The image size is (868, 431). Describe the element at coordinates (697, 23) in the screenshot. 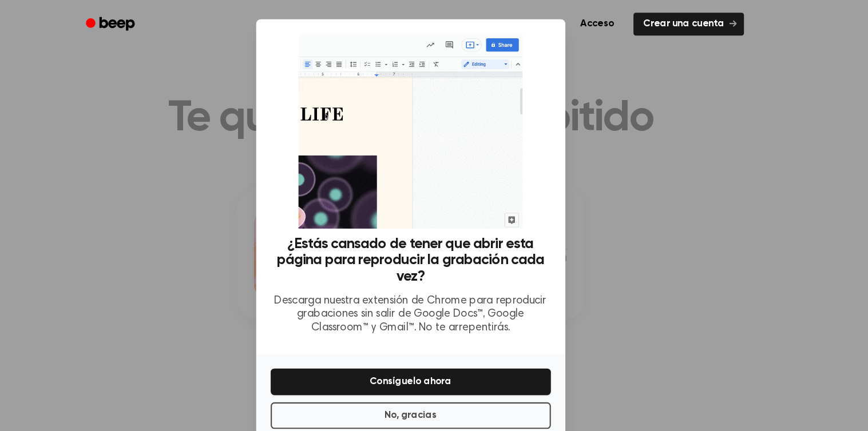

I see `a: Crear una cuenta` at that location.